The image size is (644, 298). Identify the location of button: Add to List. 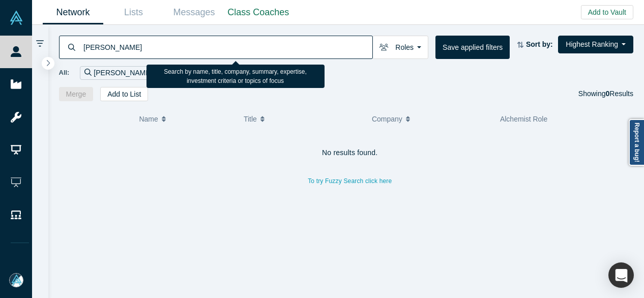
(124, 94).